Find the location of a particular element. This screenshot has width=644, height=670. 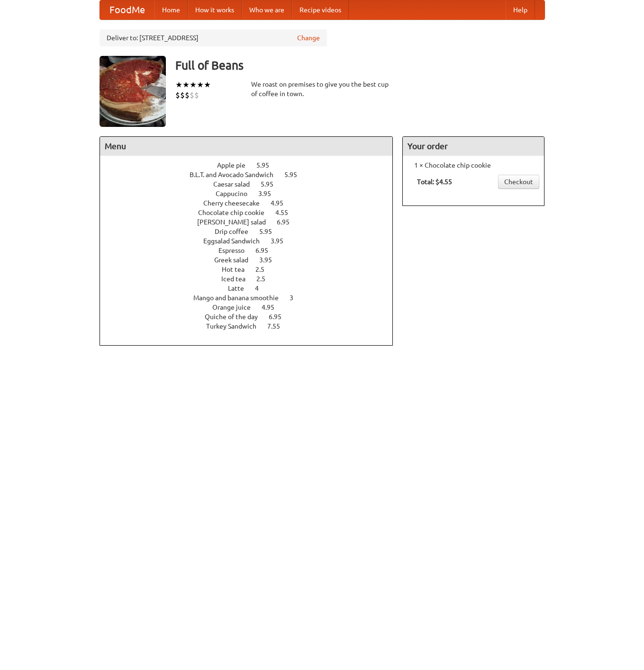

a: Orange juice 4.95 is located at coordinates (252, 308).